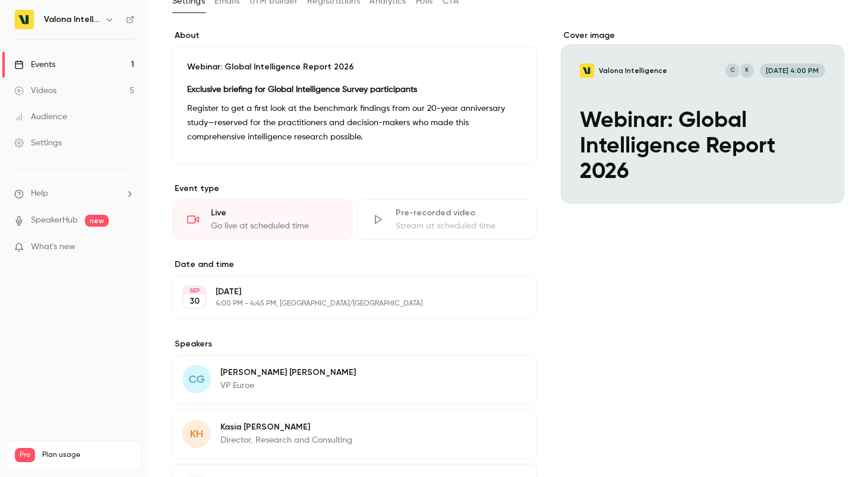 This screenshot has width=868, height=477. What do you see at coordinates (288, 386) in the screenshot?
I see `p: VP Euroe` at bounding box center [288, 386].